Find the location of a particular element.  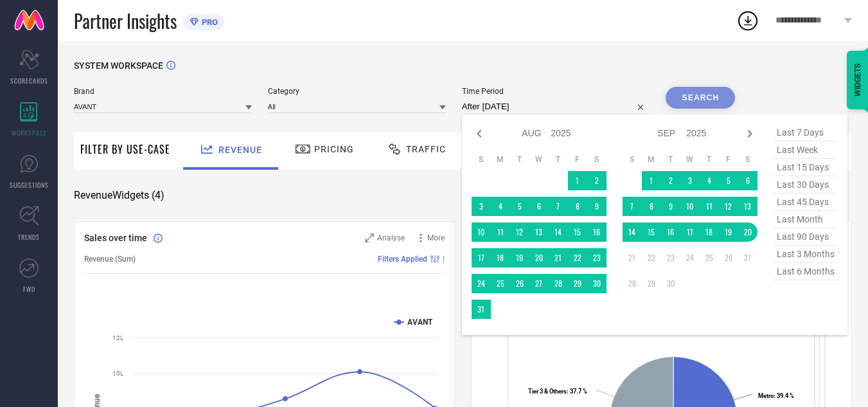

td: Tue Sep 02 2025 is located at coordinates (671, 181).